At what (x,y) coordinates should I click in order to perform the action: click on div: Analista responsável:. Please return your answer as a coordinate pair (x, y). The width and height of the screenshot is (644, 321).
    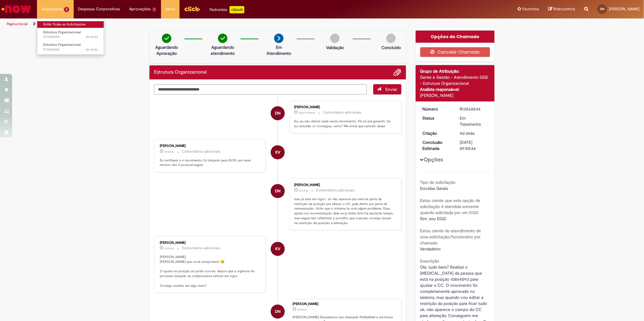
    Looking at the image, I should click on (455, 89).